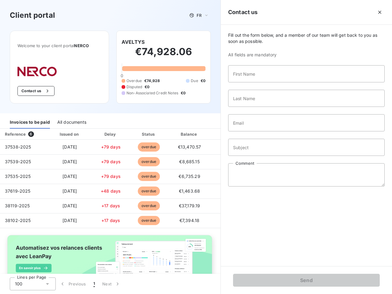 Image resolution: width=392 pixels, height=294 pixels. What do you see at coordinates (17, 206) in the screenshot?
I see `span: 38119-2025` at bounding box center [17, 206].